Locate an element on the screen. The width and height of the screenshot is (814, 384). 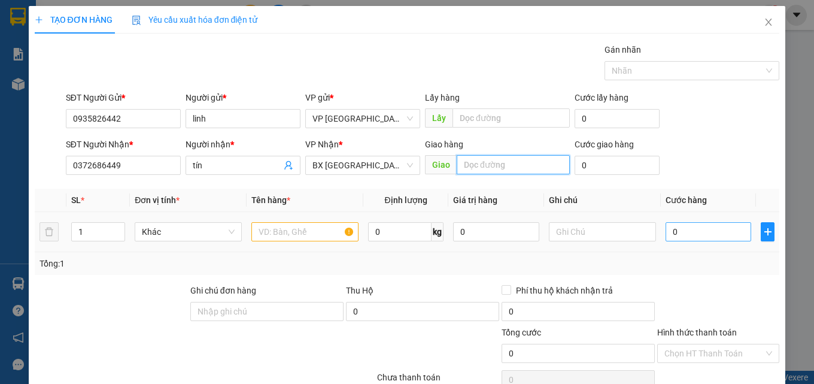
span: Lấy is located at coordinates (439, 118).